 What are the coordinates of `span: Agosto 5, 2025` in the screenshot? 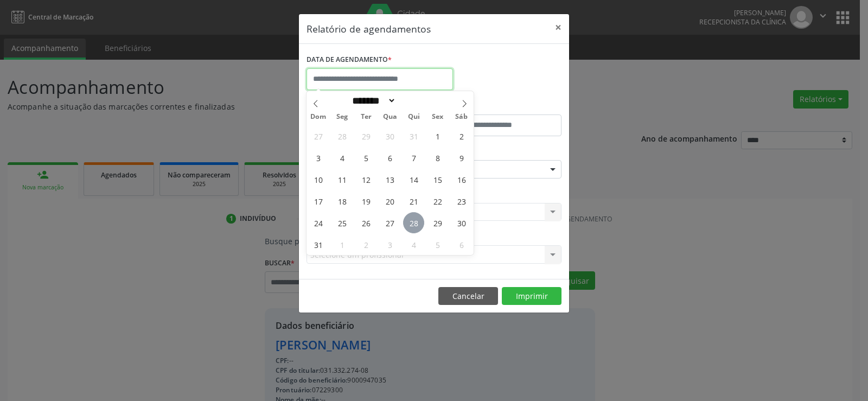 It's located at (366, 157).